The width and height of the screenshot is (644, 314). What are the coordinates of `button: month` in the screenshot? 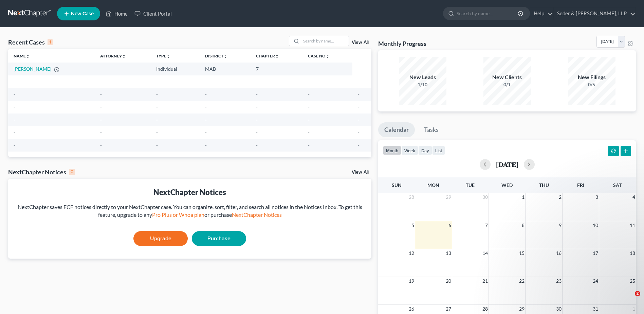 It's located at (392, 150).